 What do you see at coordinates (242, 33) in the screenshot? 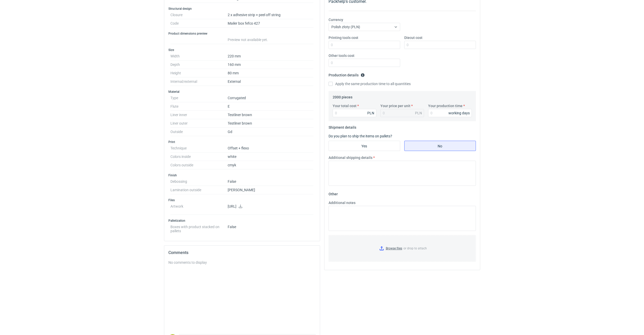
I see `h3: Product dimensions preview` at bounding box center [242, 33].